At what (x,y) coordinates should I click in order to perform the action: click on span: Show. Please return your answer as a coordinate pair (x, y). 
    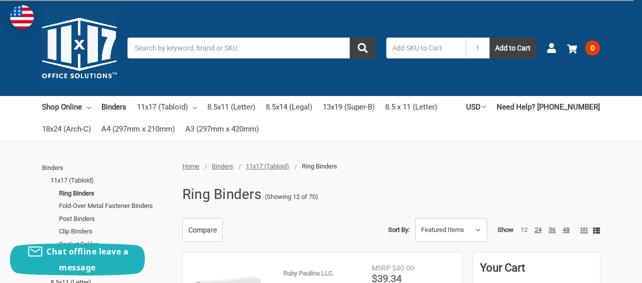
    Looking at the image, I should click on (506, 229).